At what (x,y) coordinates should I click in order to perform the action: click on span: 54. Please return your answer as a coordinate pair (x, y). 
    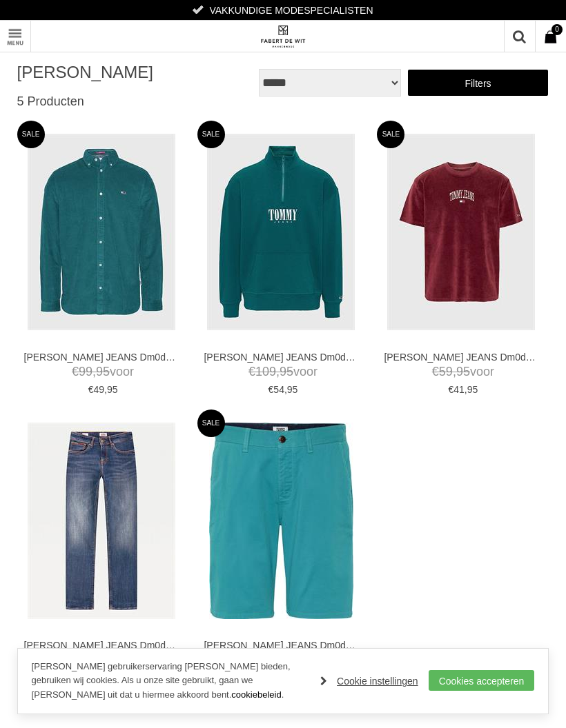
    Looking at the image, I should click on (279, 390).